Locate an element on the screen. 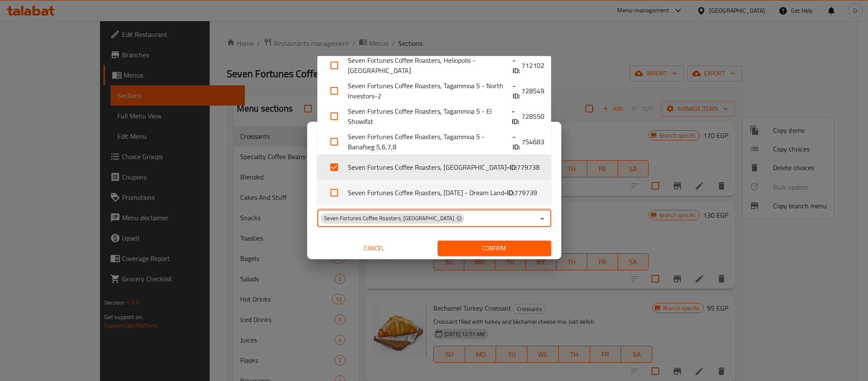  button: Cancel is located at coordinates (374, 248).